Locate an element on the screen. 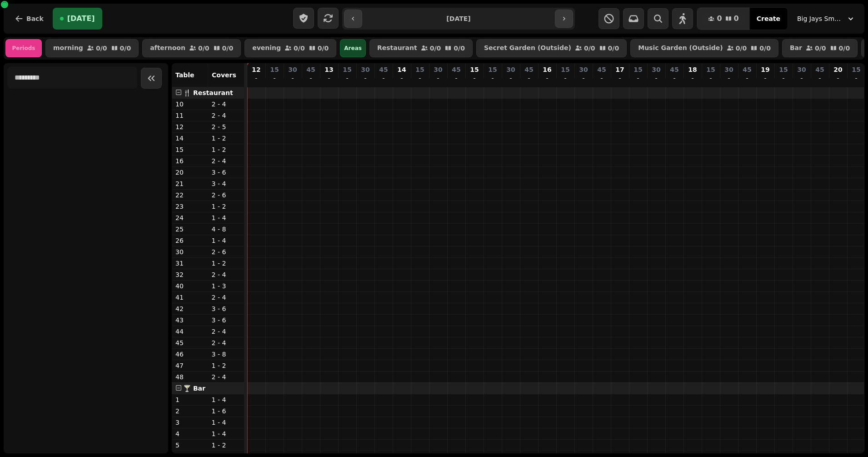 This screenshot has width=868, height=457. p: 42 is located at coordinates (190, 308).